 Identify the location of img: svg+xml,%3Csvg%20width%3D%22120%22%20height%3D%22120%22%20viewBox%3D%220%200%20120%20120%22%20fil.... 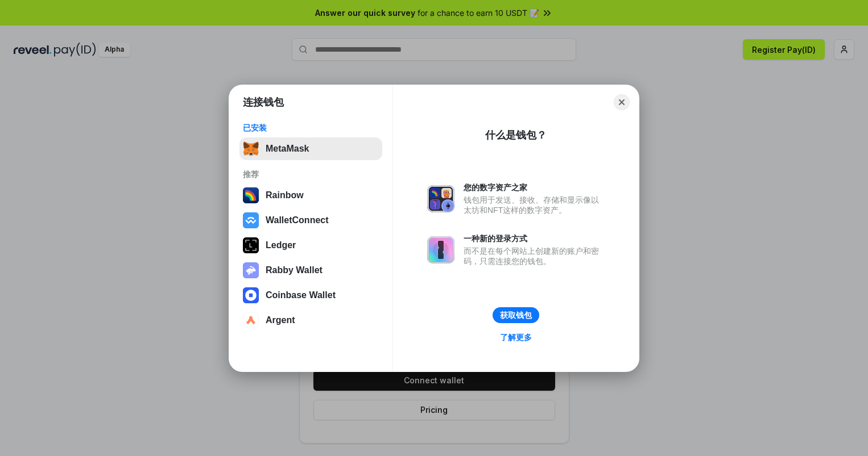
(251, 195).